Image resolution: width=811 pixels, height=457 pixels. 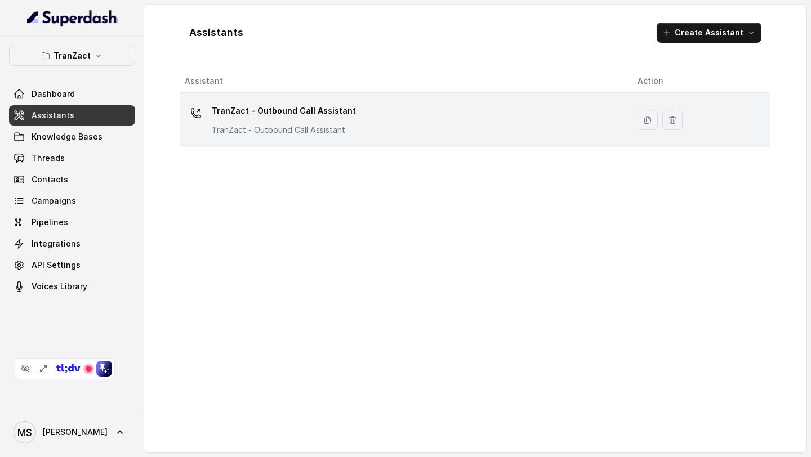 What do you see at coordinates (72, 158) in the screenshot?
I see `a: Threads` at bounding box center [72, 158].